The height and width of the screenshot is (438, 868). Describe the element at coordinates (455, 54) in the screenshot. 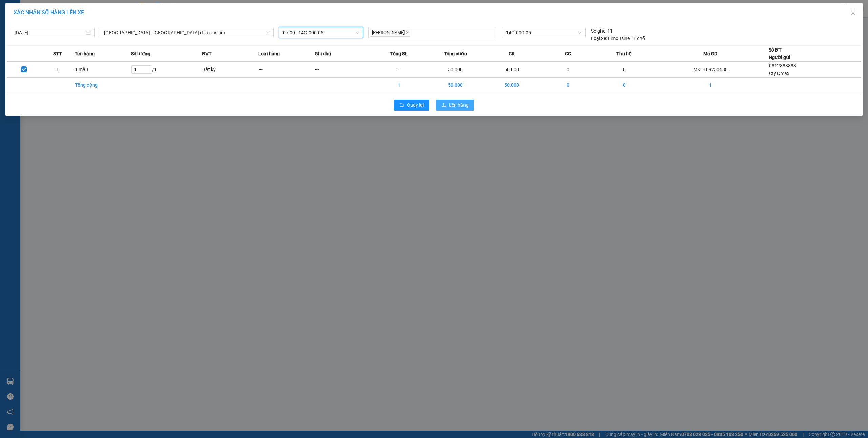

I see `span: Tổng cước` at that location.